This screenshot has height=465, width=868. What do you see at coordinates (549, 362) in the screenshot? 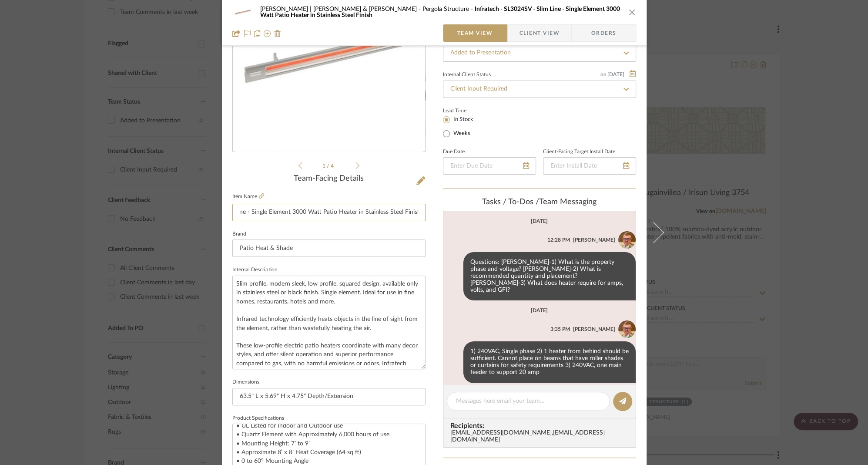
I see `div: 1) 240VAC, Single phase 2) 1 heater from behind should be sufficient. Cannot place on beams that ...` at bounding box center [549, 362].